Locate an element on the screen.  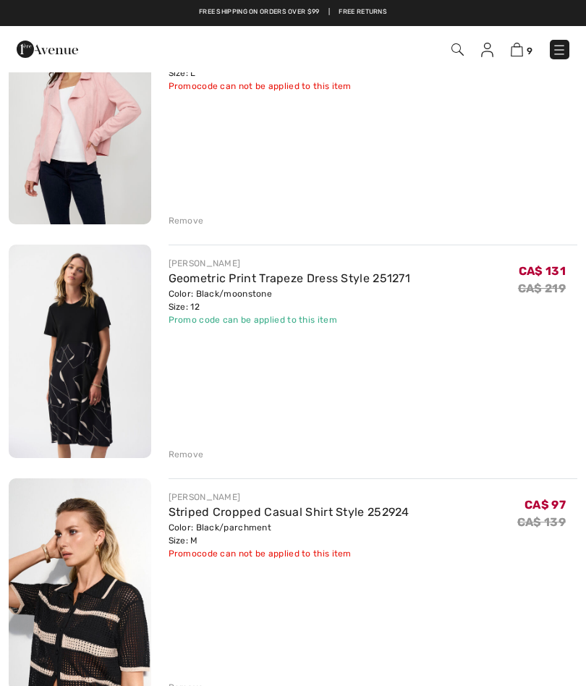
div: Color: Black/moonstone Size: 12 is located at coordinates (289, 300).